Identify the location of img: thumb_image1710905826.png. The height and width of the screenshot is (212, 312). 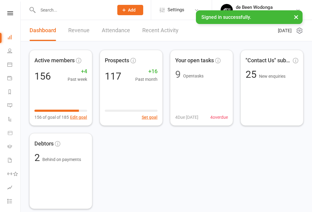
(226, 10).